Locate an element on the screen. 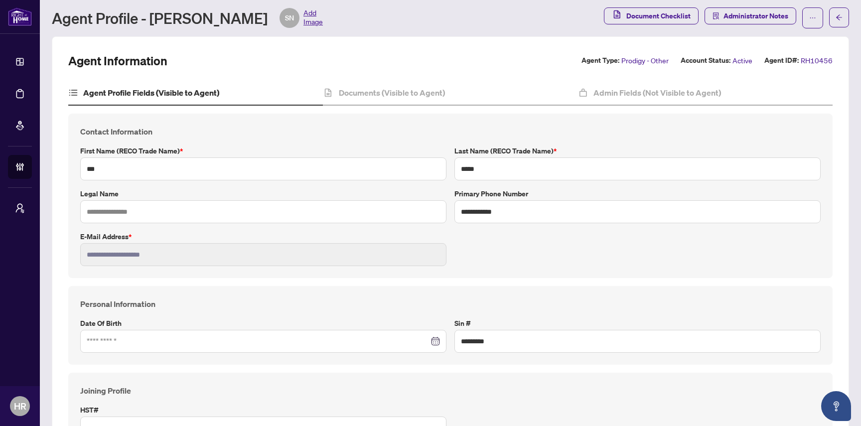  span: solution is located at coordinates (716, 16).